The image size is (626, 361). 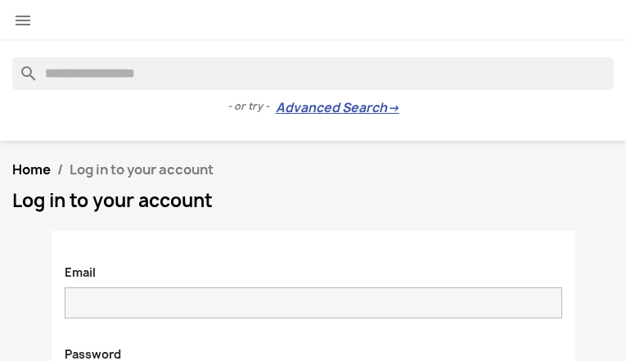 What do you see at coordinates (251, 106) in the screenshot?
I see `span: - or try -` at bounding box center [251, 106].